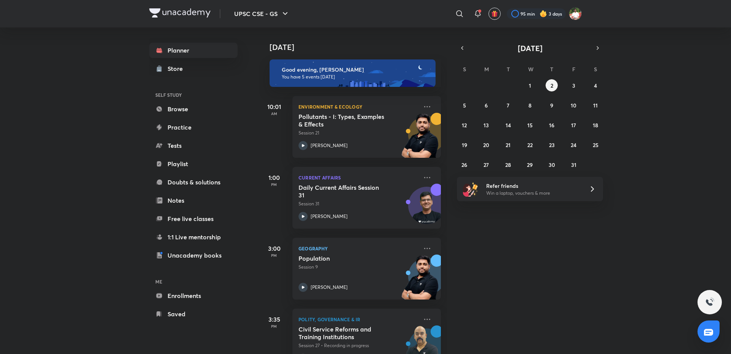 The image size is (731, 354). Describe the element at coordinates (358, 319) in the screenshot. I see `p: Polity, Governance & IR` at that location.